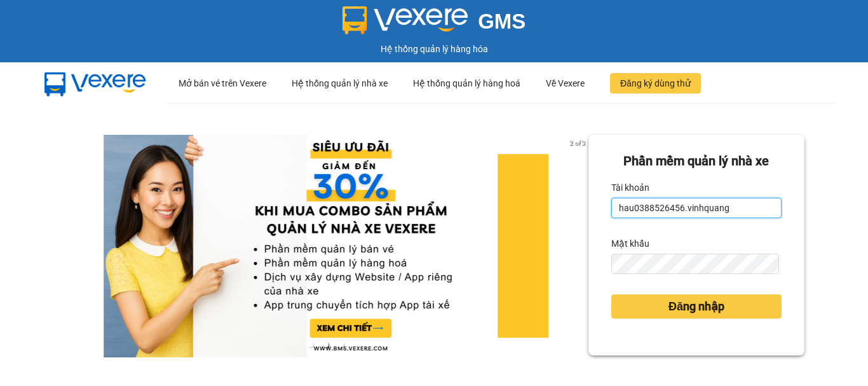 The image size is (868, 386). What do you see at coordinates (73, 246) in the screenshot?
I see `button: previous slide / item` at bounding box center [73, 246].